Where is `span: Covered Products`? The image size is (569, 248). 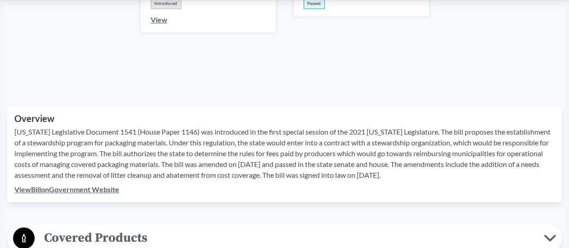 span: Covered Products is located at coordinates (289, 238).